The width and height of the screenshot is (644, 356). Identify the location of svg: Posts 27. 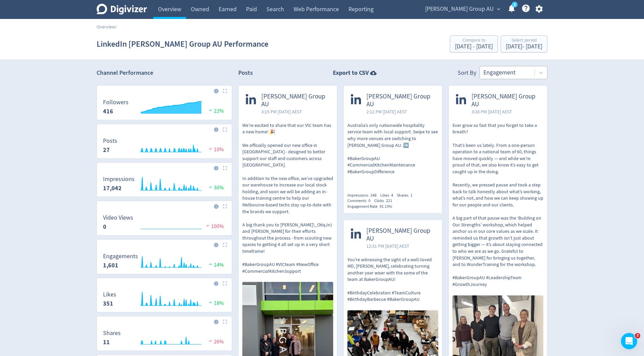
(164, 146).